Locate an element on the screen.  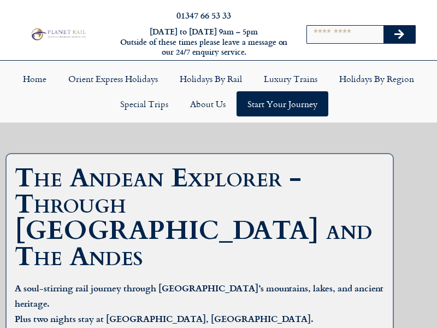
a: Holidays by Rail is located at coordinates (211, 79).